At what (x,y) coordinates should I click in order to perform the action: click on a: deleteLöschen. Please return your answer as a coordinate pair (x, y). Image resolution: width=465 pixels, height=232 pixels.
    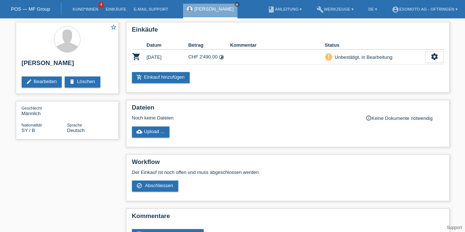
    Looking at the image, I should click on (82, 82).